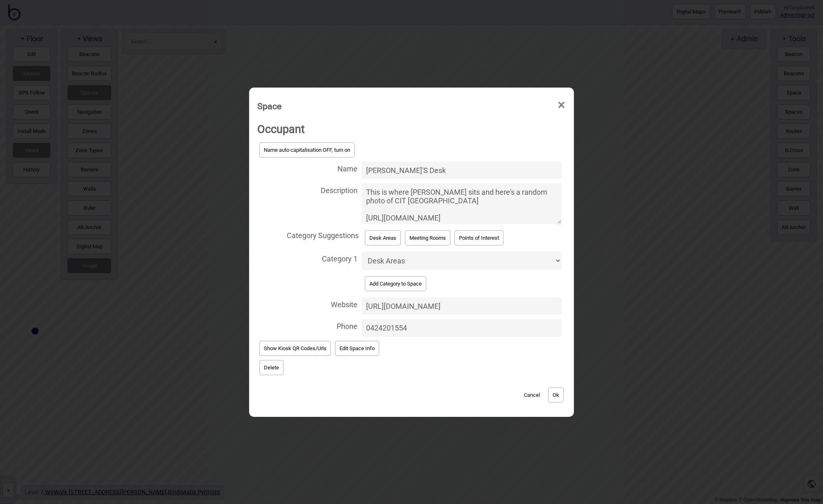 This screenshot has height=504, width=823. I want to click on button: Show Kiosk QR Codes/Urls, so click(295, 348).